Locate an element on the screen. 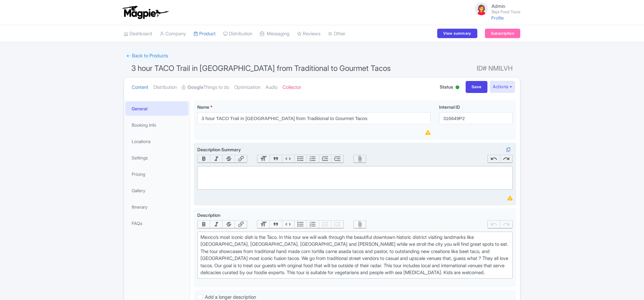  a: ← Back to Products is located at coordinates (147, 56).